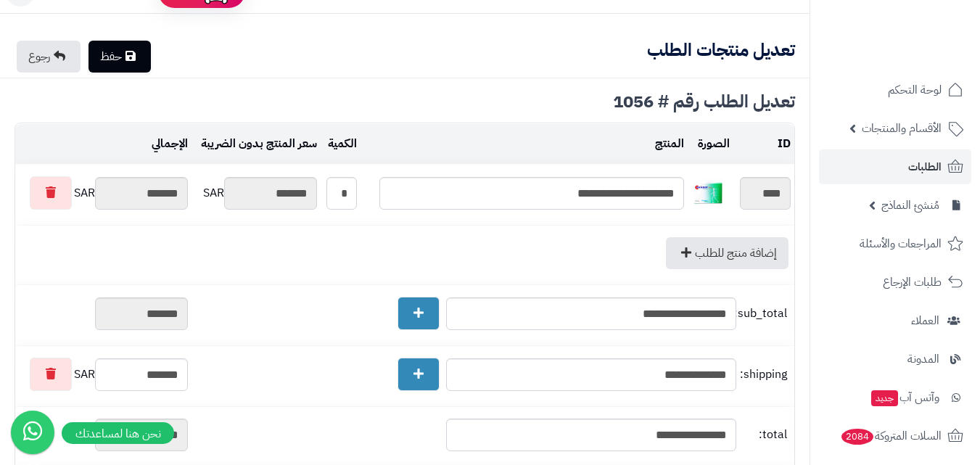 The image size is (980, 465). What do you see at coordinates (895, 359) in the screenshot?
I see `a: المدونة` at bounding box center [895, 359].